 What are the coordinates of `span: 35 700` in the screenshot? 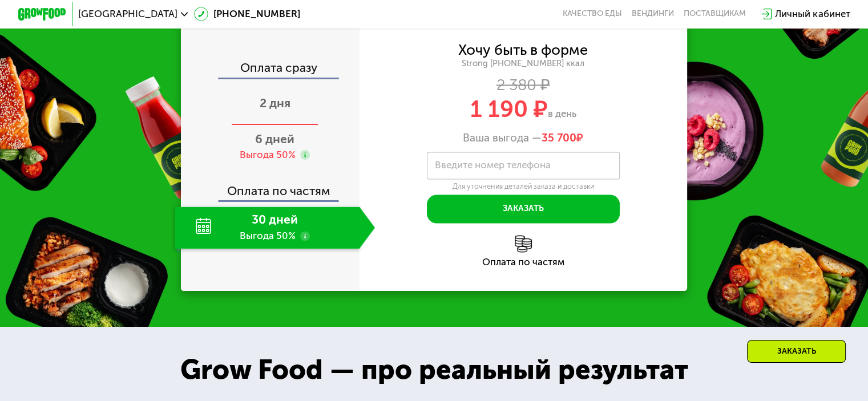 It's located at (559, 138).